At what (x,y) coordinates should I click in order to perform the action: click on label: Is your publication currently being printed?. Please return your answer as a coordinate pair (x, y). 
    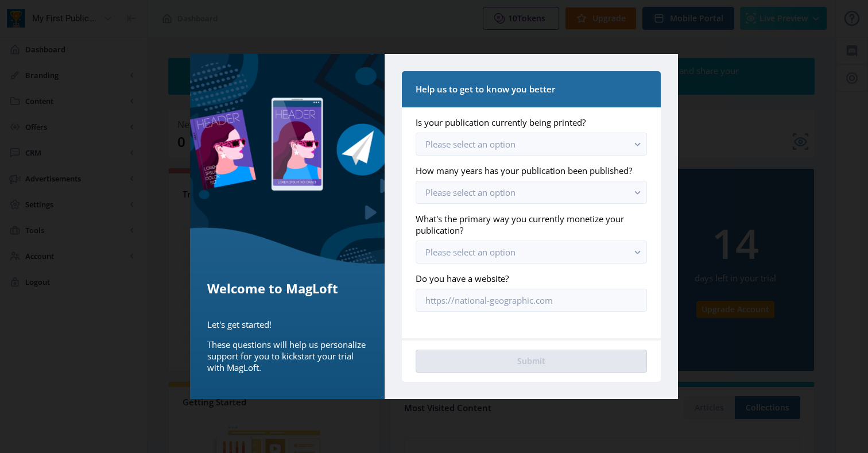
    Looking at the image, I should click on (526, 122).